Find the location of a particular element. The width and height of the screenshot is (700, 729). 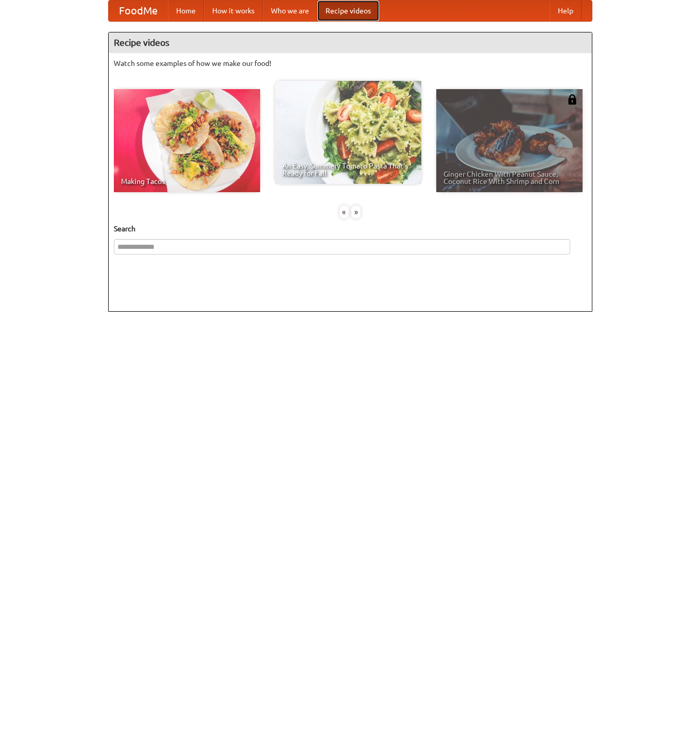

a: FoodMe is located at coordinates (138, 11).